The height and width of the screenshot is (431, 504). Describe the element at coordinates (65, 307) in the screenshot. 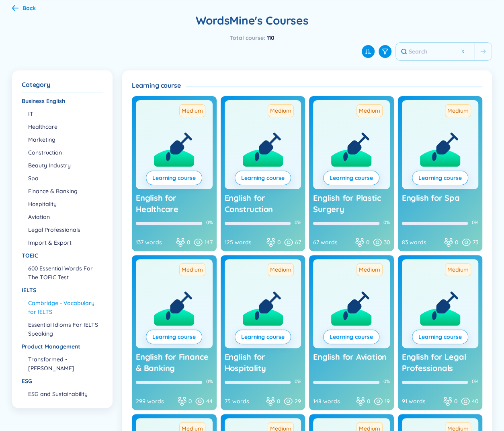

I see `li: Cambridge - Vocabulary for IELTS` at that location.